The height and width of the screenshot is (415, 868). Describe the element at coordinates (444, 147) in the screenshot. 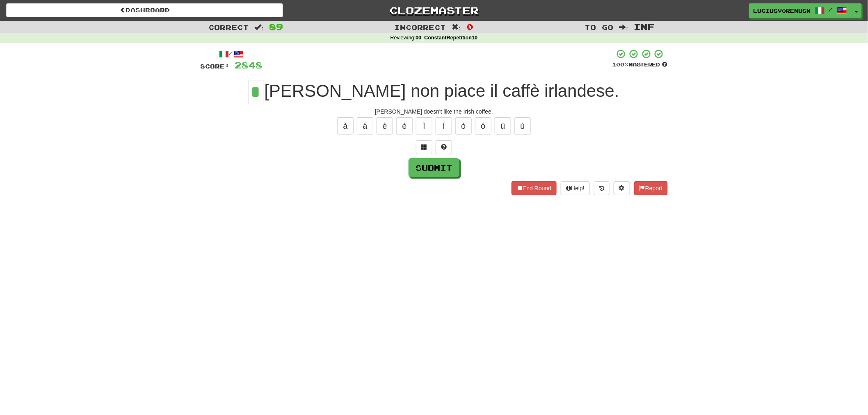

I see `button: Single letter hint - you only get 1 per sentence and score half the points! alt+h` at that location.